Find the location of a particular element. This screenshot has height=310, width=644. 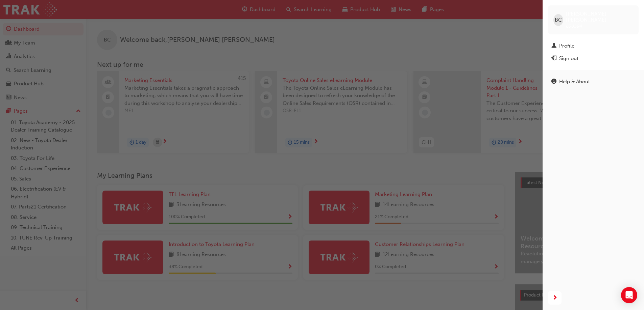

span: 638594 is located at coordinates (574, 26).